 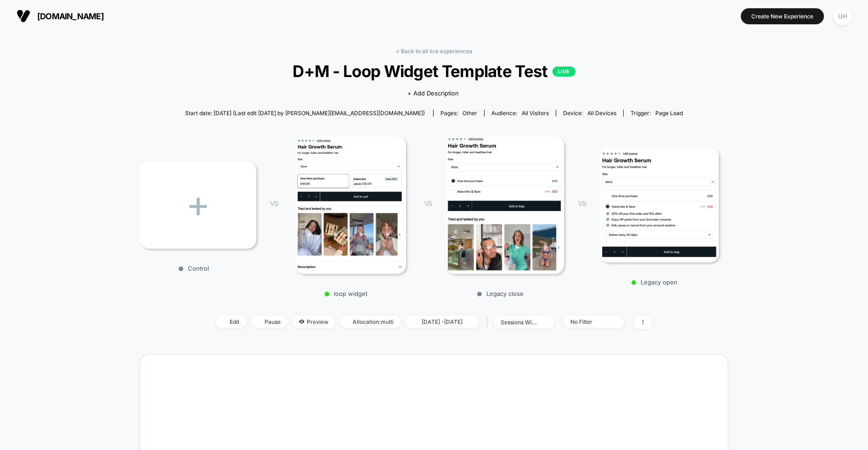 What do you see at coordinates (470, 113) in the screenshot?
I see `span: other` at bounding box center [470, 113].